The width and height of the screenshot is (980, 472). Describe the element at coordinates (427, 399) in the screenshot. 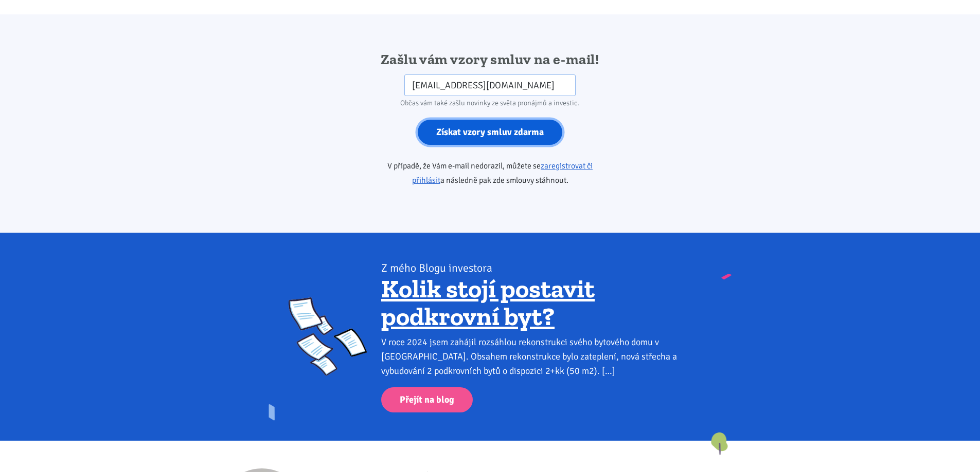

I see `a: Přejít na blog` at that location.